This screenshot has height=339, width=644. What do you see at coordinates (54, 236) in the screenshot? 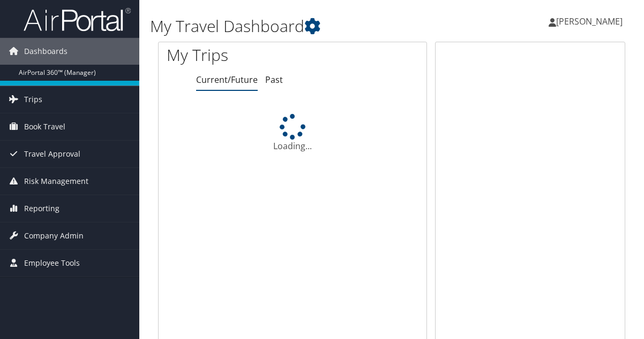
I see `span: Company Admin` at bounding box center [54, 236].